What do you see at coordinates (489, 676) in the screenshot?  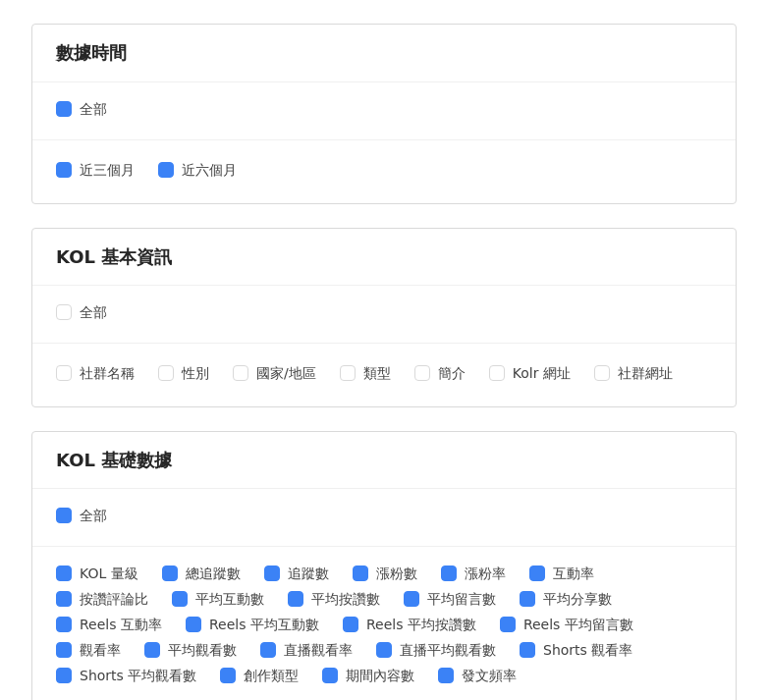 I see `span: 發文頻率` at bounding box center [489, 676].